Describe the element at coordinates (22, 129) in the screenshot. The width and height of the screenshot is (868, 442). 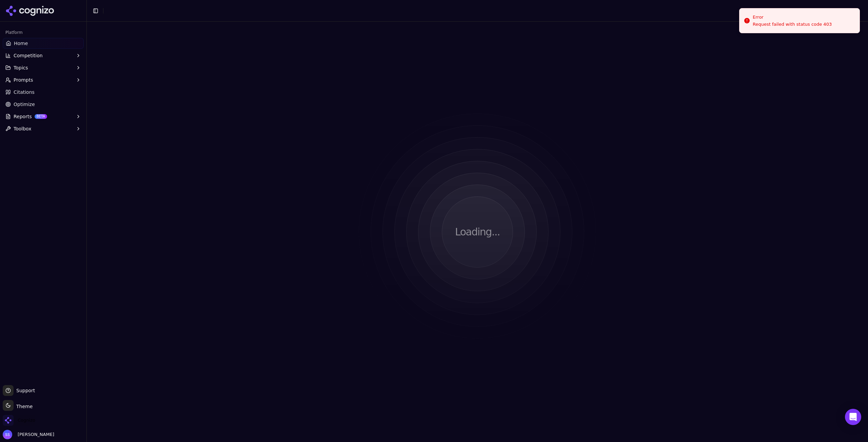
I see `span: Toolbox` at that location.